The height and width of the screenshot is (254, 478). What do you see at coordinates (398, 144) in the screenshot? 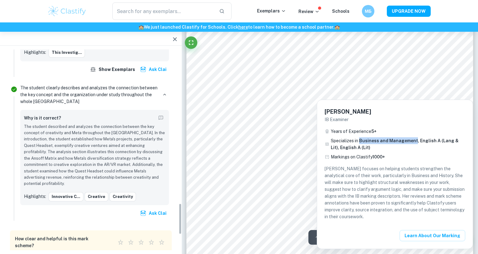
I see `p: Specializes in` at bounding box center [398, 144].